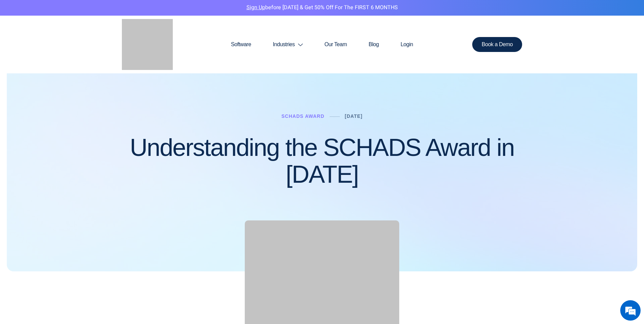 Image resolution: width=644 pixels, height=324 pixels. Describe the element at coordinates (303, 116) in the screenshot. I see `a: Schads Award` at that location.